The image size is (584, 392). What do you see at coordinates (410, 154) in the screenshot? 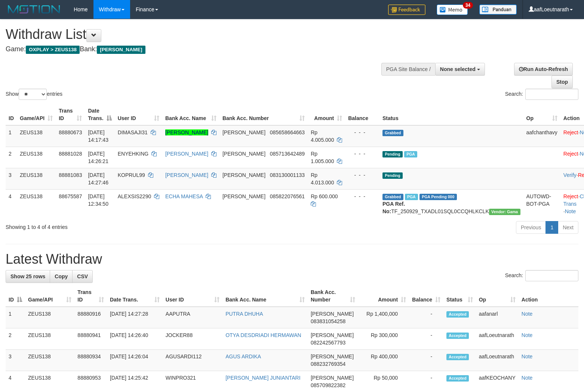
I see `span: Marked by aafanarl` at bounding box center [410, 154].